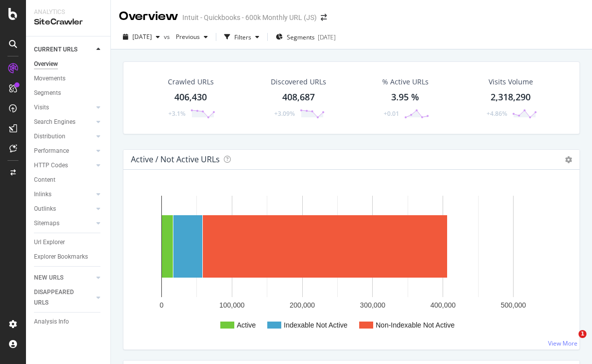  Describe the element at coordinates (63, 194) in the screenshot. I see `a: Inlinks` at that location.